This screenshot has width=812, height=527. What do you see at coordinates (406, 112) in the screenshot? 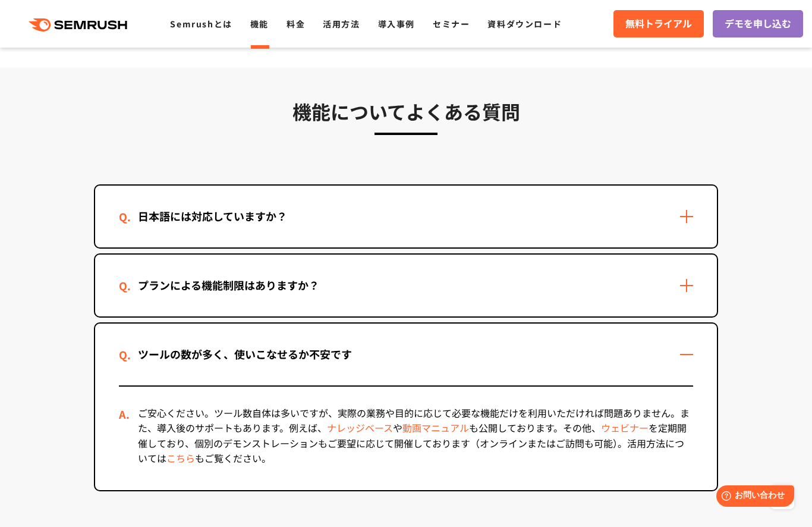
I see `h3: 機能についてよくある質問` at bounding box center [406, 112].